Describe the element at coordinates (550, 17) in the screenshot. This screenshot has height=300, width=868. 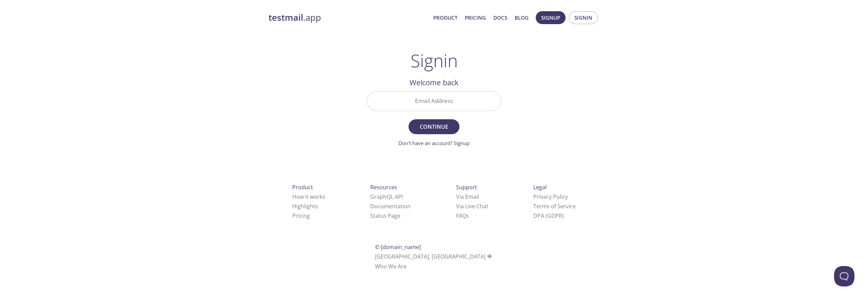
I see `button: Signup` at that location.